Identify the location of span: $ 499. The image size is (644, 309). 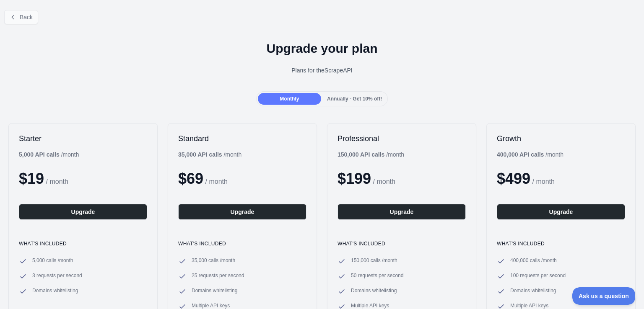
(514, 178).